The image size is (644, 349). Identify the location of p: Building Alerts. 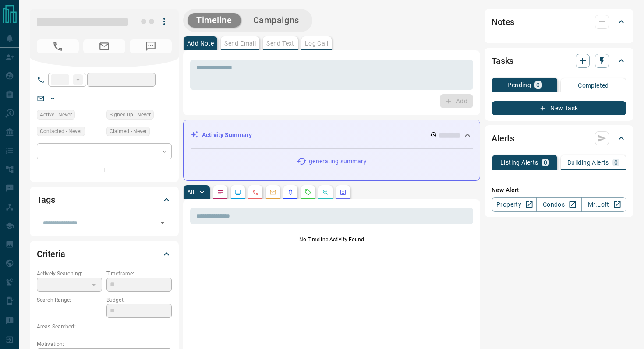
(588, 163).